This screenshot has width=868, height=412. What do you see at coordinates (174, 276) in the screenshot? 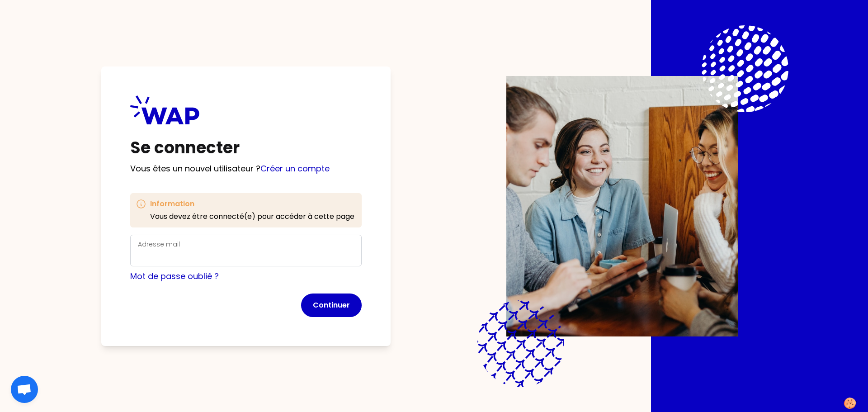
I see `a: Mot de passe oublié ?` at bounding box center [174, 276].